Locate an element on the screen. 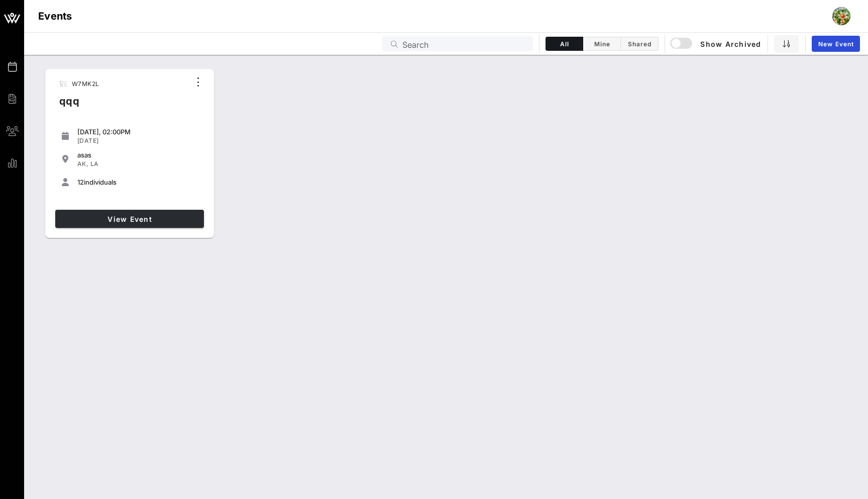 This screenshot has height=499, width=868. span: LA is located at coordinates (95, 164).